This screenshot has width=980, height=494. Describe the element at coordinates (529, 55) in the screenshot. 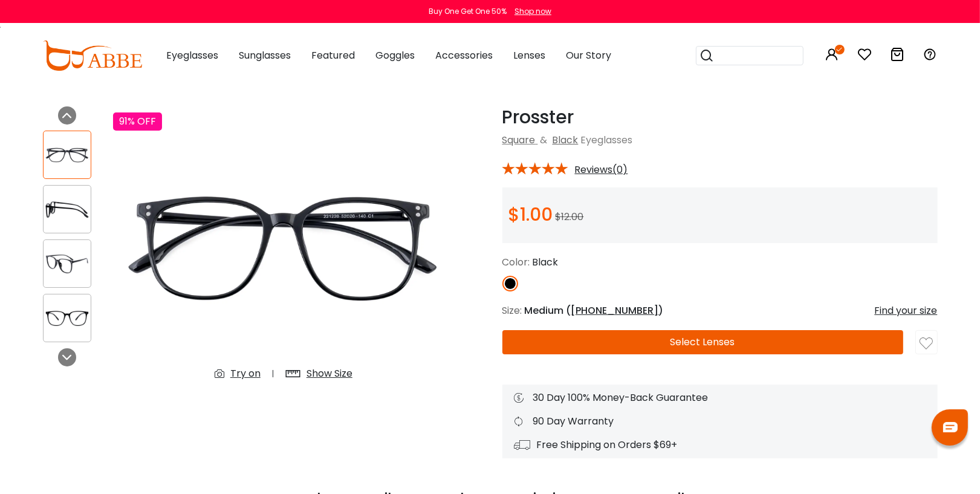

I see `span: Lenses` at that location.